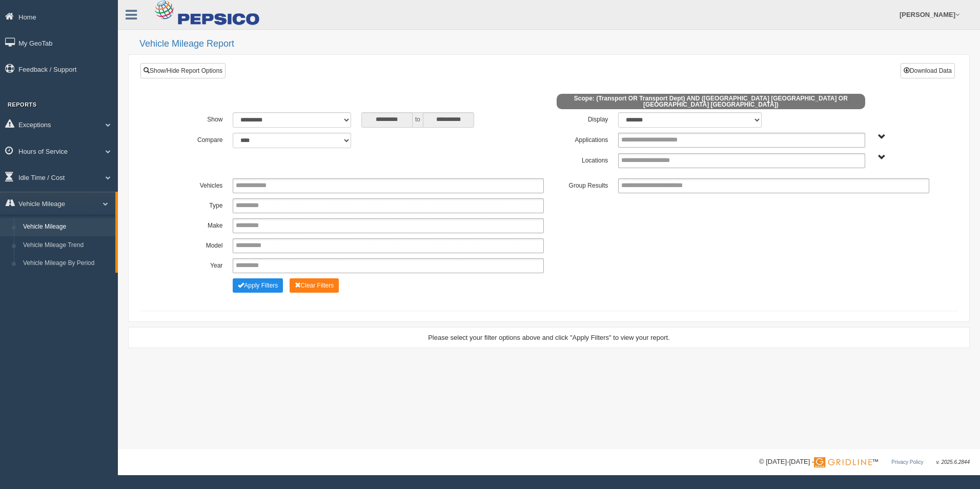  What do you see at coordinates (580, 185) in the screenshot?
I see `label: Group Results` at bounding box center [580, 185].